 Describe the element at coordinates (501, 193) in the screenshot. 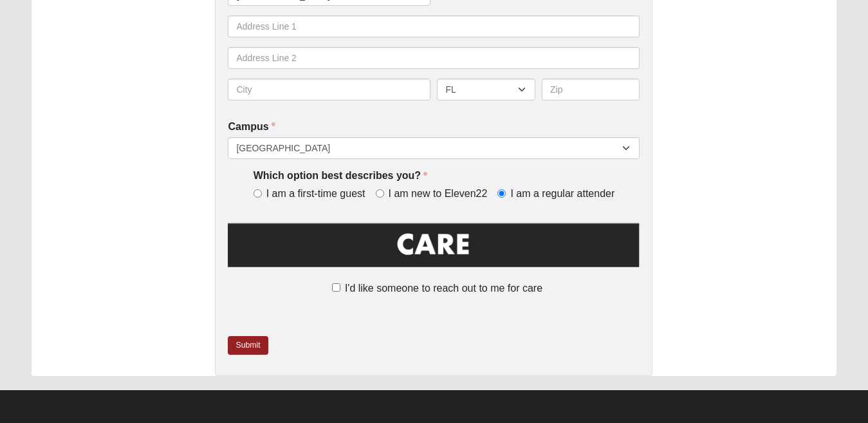

I see `input: I am a regular attender` at that location.